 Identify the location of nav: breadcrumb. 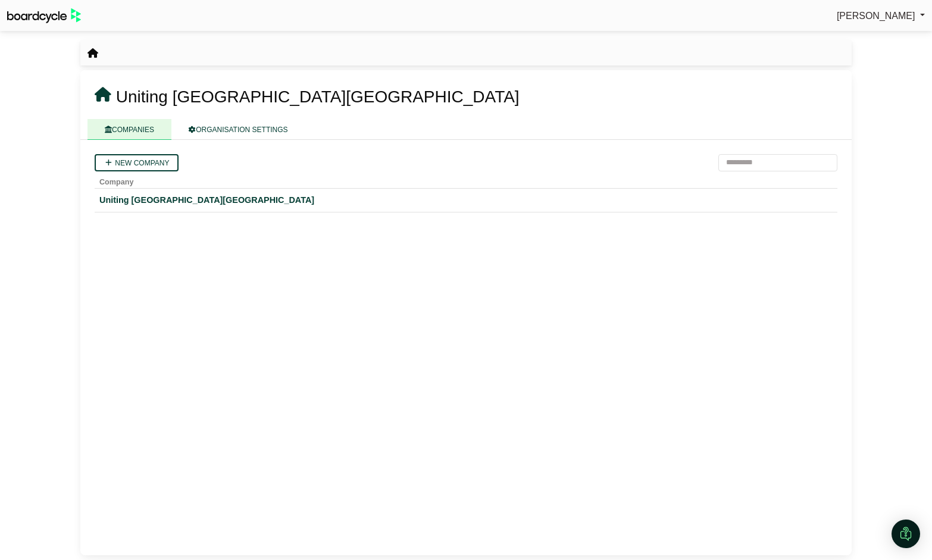
(93, 54).